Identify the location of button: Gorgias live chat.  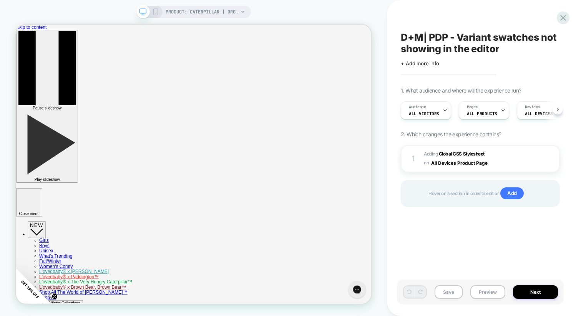
(15, 14).